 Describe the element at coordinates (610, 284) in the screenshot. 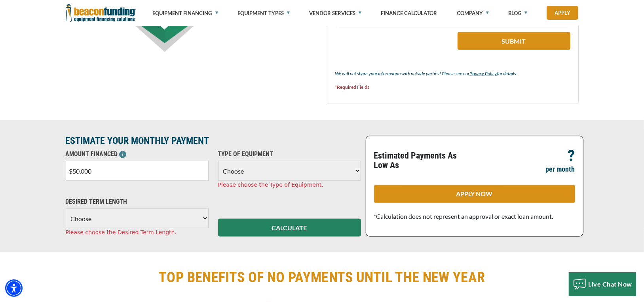

I see `span: Live Chat Now` at that location.